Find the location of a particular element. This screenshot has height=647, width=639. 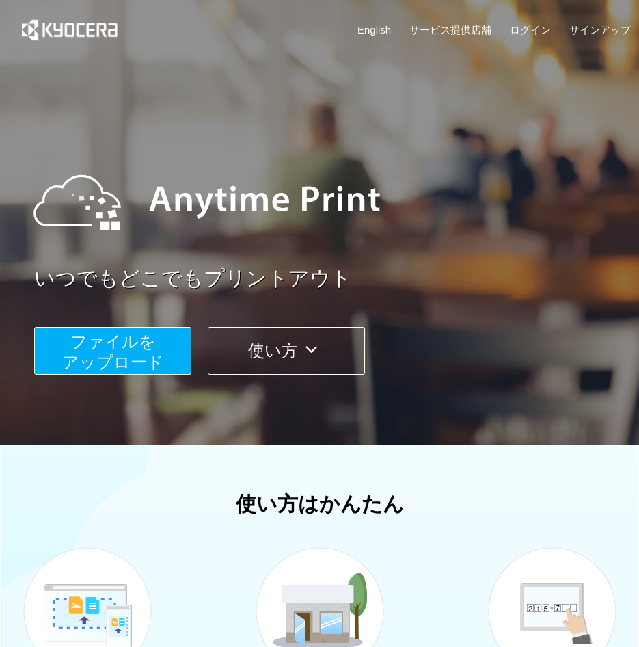

a: ログイン is located at coordinates (531, 29).